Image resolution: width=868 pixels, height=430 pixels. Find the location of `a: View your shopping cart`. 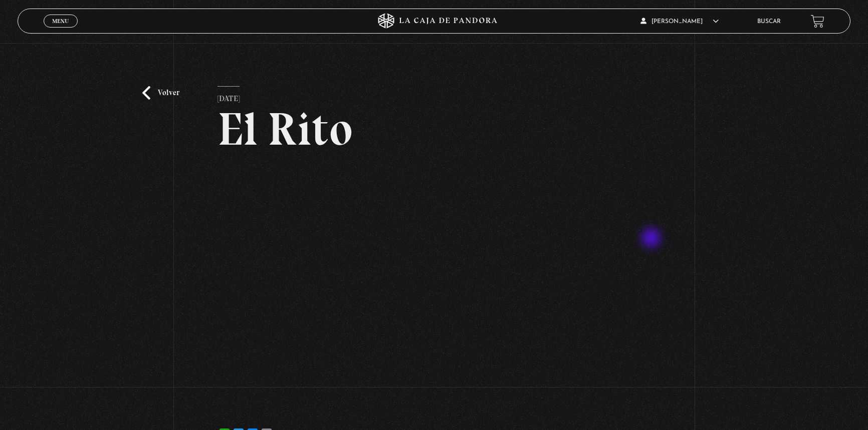

a: View your shopping cart is located at coordinates (817, 21).